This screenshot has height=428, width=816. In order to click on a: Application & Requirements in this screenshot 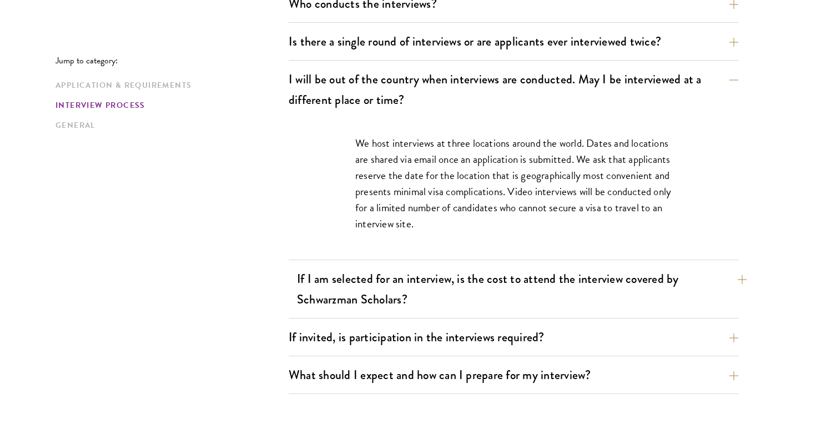, I will do `click(169, 85)`.